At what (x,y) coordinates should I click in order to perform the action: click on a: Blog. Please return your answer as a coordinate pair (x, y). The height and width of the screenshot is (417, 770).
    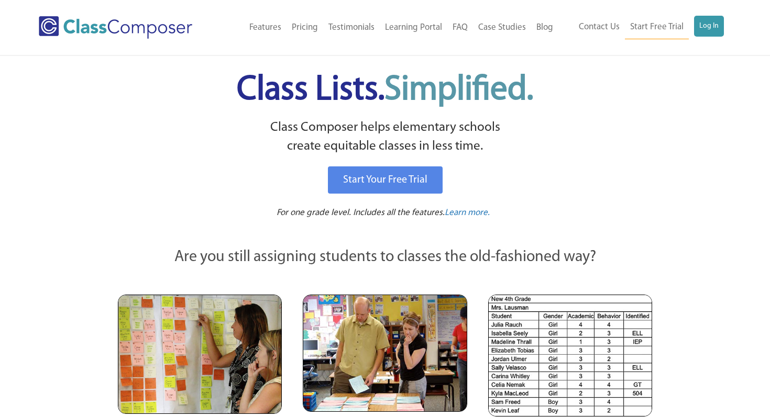
    Looking at the image, I should click on (544, 28).